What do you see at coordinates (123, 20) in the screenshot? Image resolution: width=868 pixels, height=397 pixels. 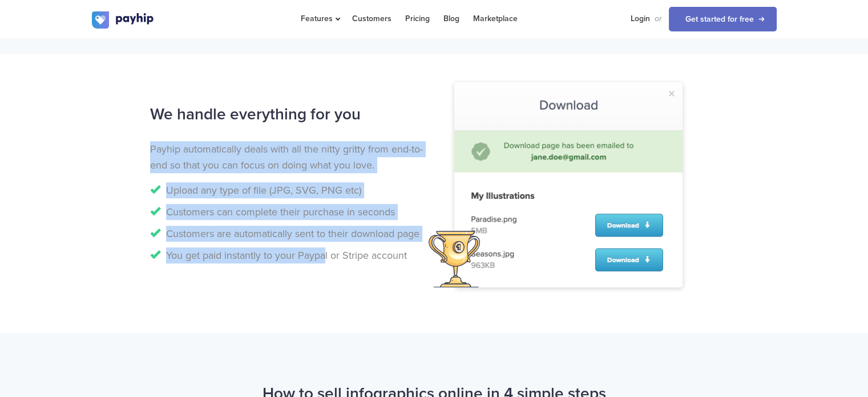 I see `img: logo.svg` at bounding box center [123, 20].